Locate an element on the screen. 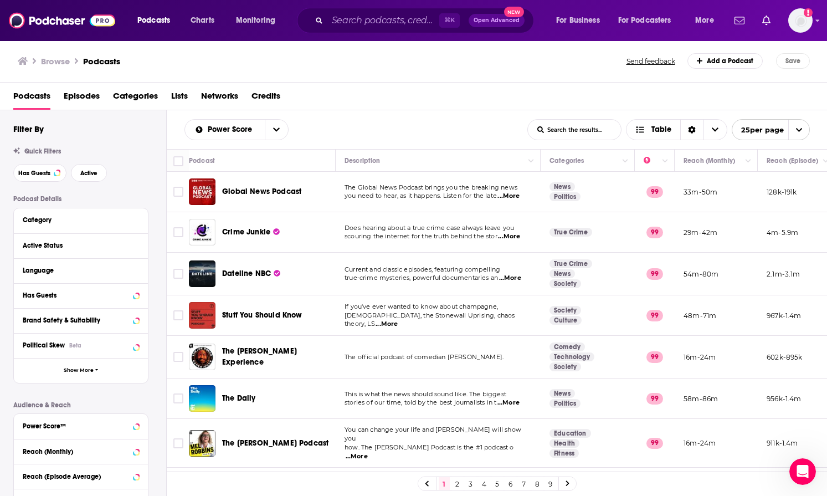 Image resolution: width=827 pixels, height=496 pixels. button: Power Score™ is located at coordinates (81, 425).